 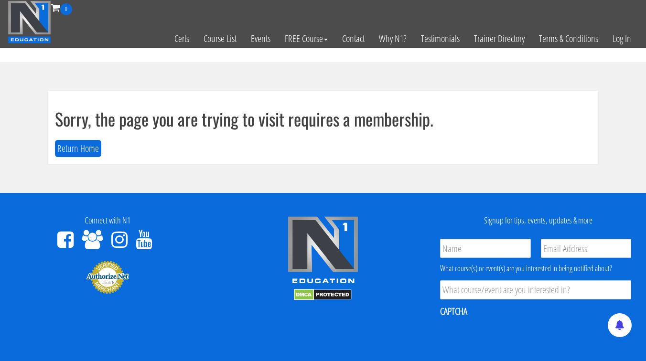 I want to click on a: 0, so click(x=62, y=7).